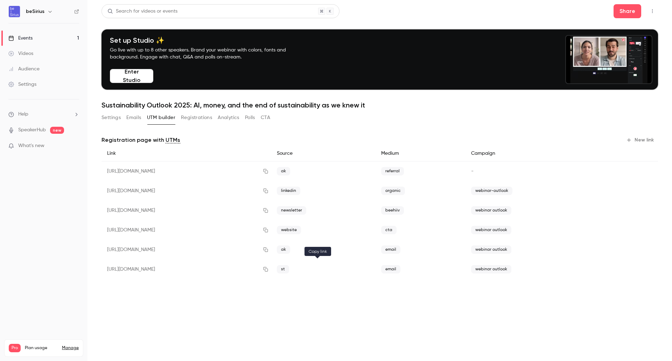 The image size is (672, 361). I want to click on div: Source, so click(323, 153).